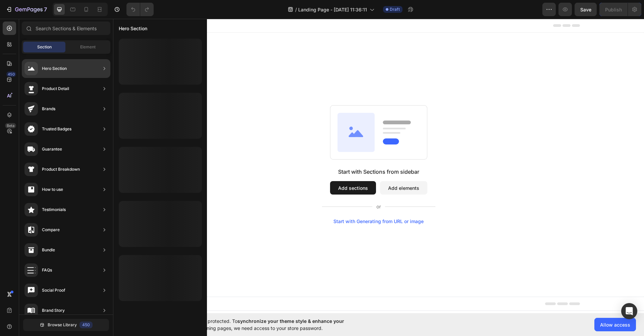 This screenshot has width=644, height=336. Describe the element at coordinates (47, 270) in the screenshot. I see `div: FAQs` at that location.